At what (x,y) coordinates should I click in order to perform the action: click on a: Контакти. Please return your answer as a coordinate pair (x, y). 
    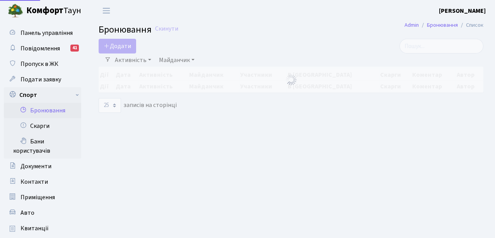
    Looking at the image, I should click on (43, 181).